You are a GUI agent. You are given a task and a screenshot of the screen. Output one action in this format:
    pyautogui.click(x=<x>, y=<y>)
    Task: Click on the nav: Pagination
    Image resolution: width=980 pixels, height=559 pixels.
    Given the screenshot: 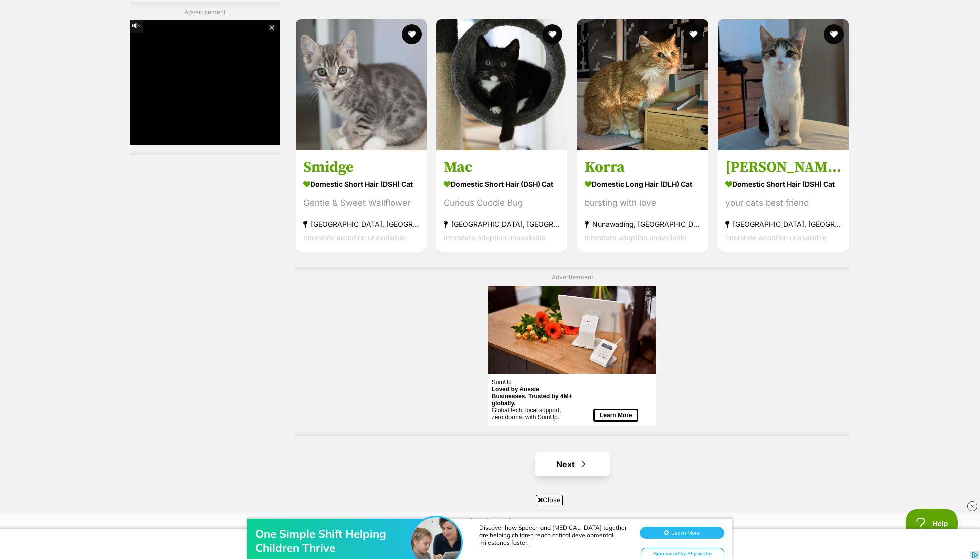 What is the action you would take?
    pyautogui.click(x=572, y=465)
    